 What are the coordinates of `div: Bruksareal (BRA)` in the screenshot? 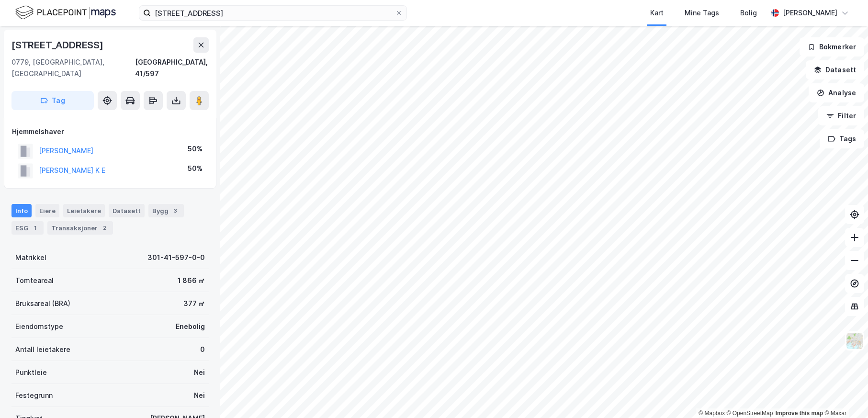 It's located at (43, 304).